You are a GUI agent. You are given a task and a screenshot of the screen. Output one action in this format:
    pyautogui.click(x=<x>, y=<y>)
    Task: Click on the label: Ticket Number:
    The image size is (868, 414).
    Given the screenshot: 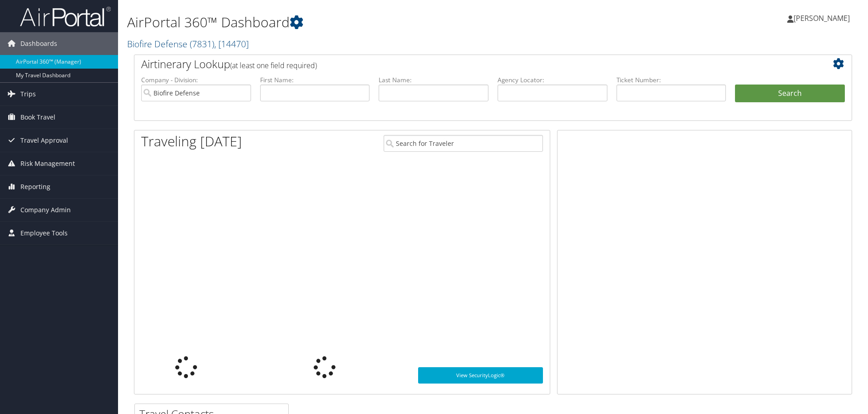 What is the action you would take?
    pyautogui.click(x=671, y=80)
    